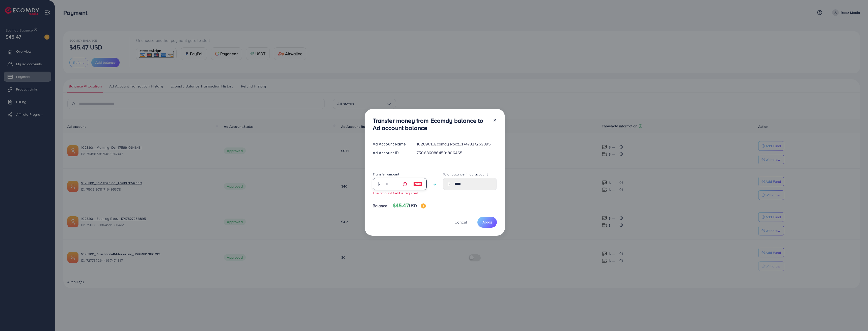  I want to click on button: Apply, so click(487, 222).